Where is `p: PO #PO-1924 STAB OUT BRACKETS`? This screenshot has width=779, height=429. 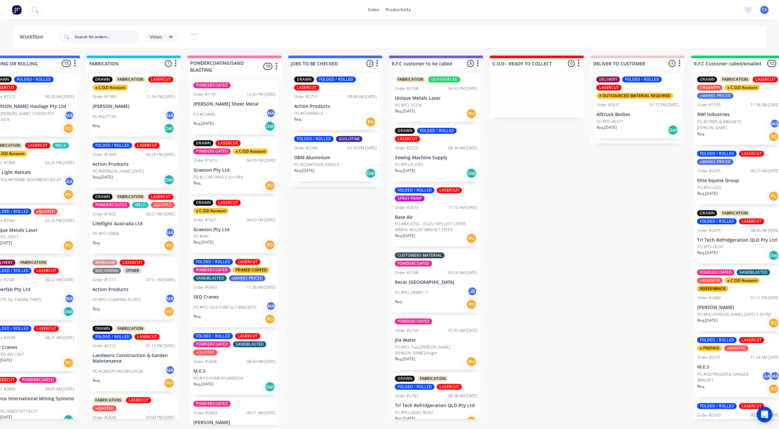
p: PO #PO-1924 STAB OUT BRACKETS is located at coordinates (225, 307).